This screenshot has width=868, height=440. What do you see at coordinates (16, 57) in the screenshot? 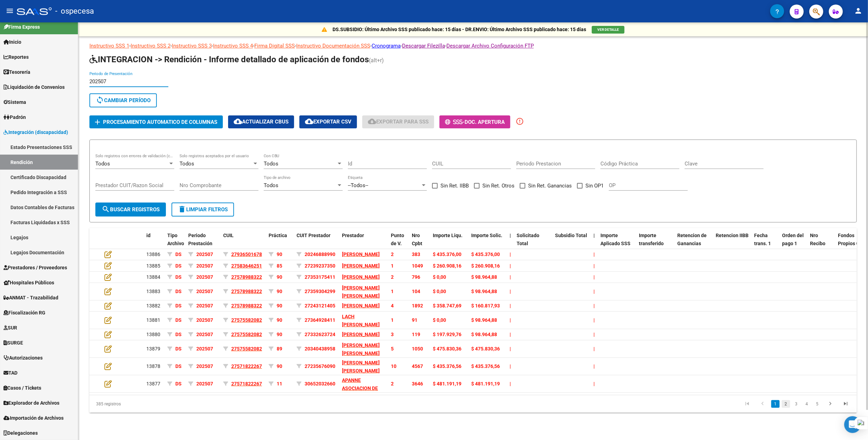
I see `span: Reportes` at bounding box center [16, 57].